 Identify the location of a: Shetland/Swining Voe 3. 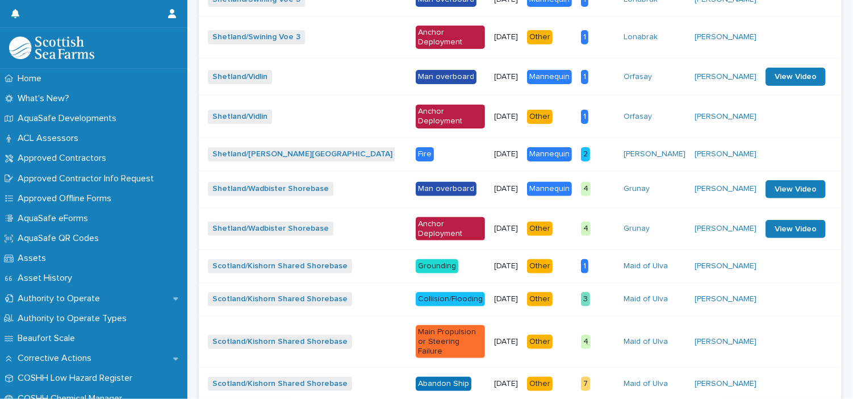
(256, 37).